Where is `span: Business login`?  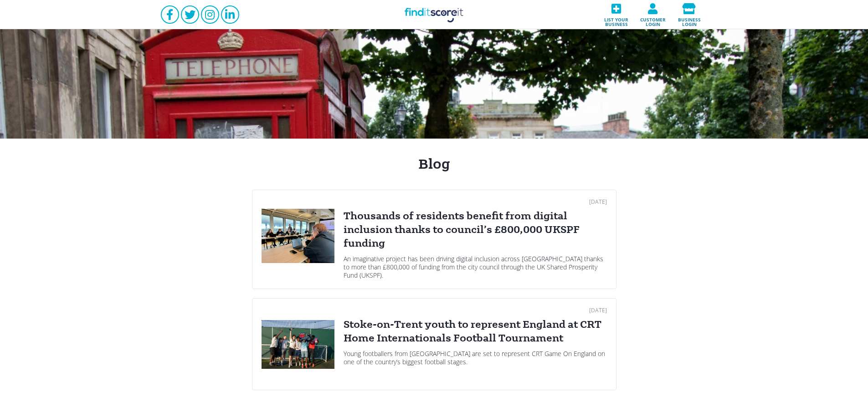
span: Business login is located at coordinates (689, 20).